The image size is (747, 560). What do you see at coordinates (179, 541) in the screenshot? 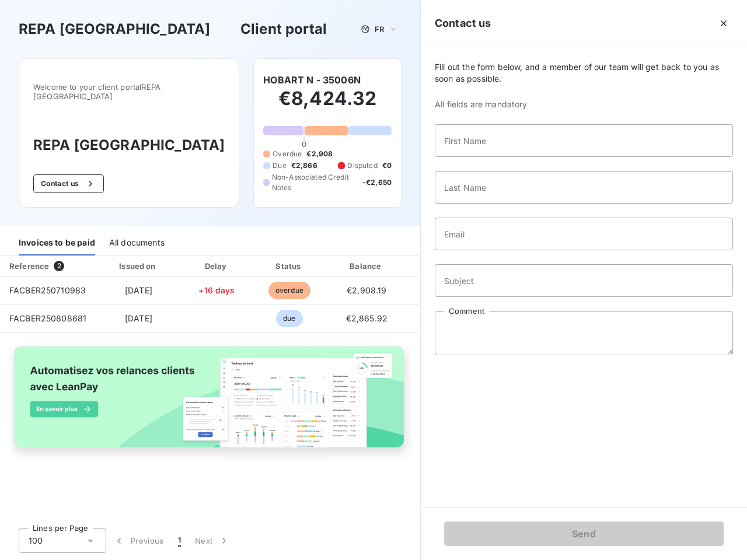
I see `button: 1` at bounding box center [179, 541].